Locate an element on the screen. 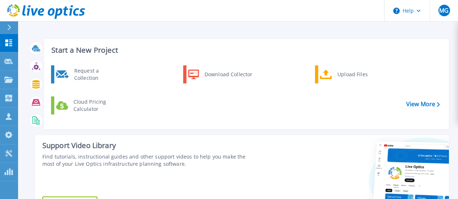  h3: Start a New Project is located at coordinates (245, 50).